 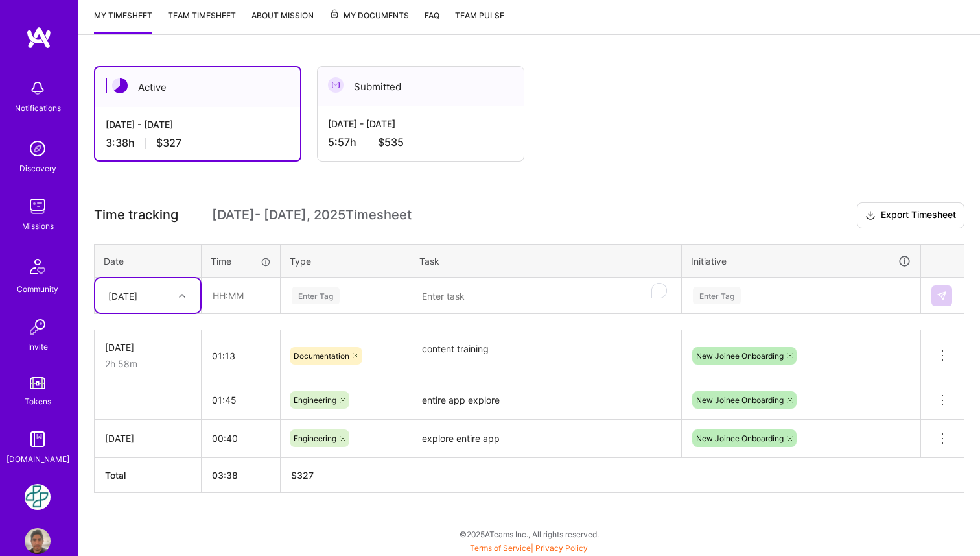 What do you see at coordinates (148, 261) in the screenshot?
I see `th: Date` at bounding box center [148, 261].